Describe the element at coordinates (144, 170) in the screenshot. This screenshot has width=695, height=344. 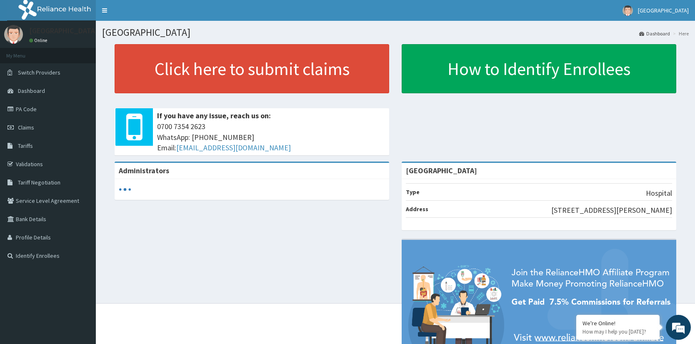
I see `b: Administrators` at that location.